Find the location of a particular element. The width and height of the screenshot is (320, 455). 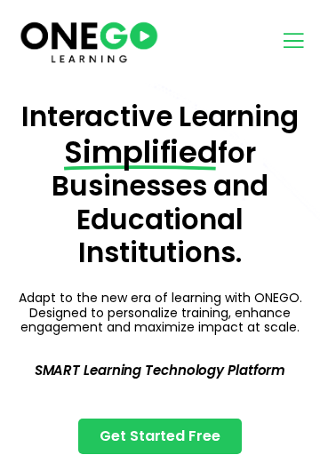

span: Interactive Learning is located at coordinates (160, 116).